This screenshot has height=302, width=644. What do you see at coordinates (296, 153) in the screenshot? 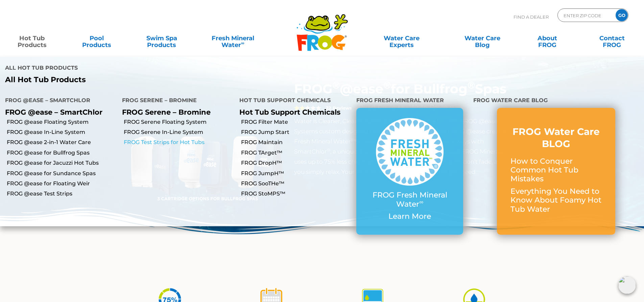
I see `a: FROG TArget™` at bounding box center [296, 153].